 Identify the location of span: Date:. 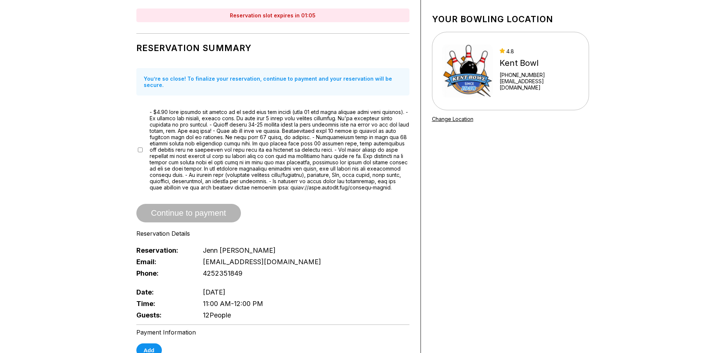
(164, 292).